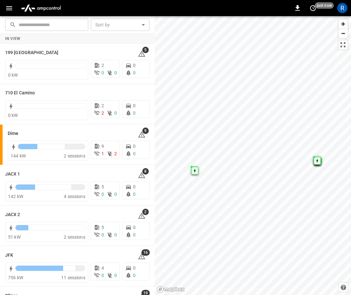  I want to click on canvas: Map, so click(253, 155).